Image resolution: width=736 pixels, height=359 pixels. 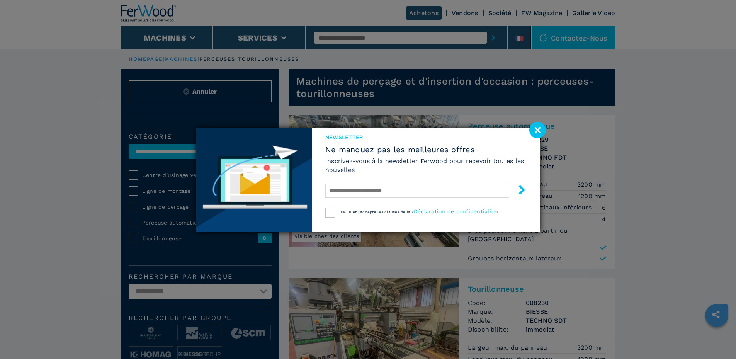 I want to click on h6: Inscrivez-vous à la newsletter Ferwood pour recevoir toutes les nouvelles, so click(x=426, y=165).